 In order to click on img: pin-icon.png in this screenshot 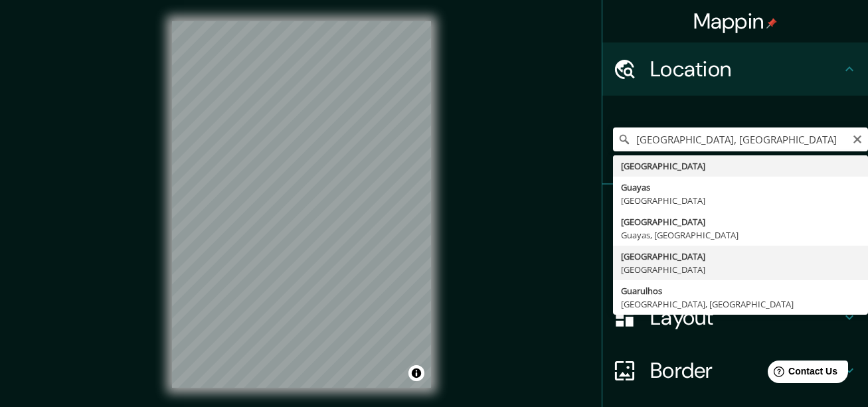, I will do `click(771, 23)`.